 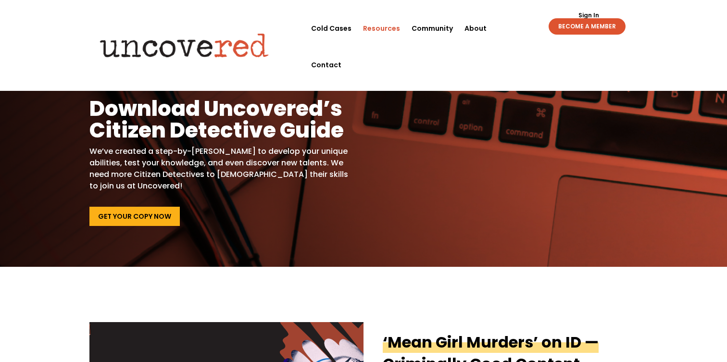 What do you see at coordinates (219, 122) in the screenshot?
I see `h1: Download Uncovered’s Citizen Detective Guide` at bounding box center [219, 122].